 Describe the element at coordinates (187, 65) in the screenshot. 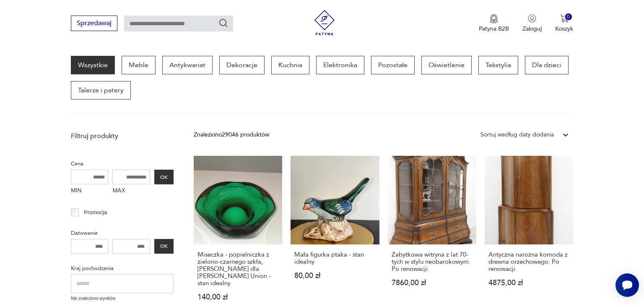

I see `a: Antykwariat` at that location.